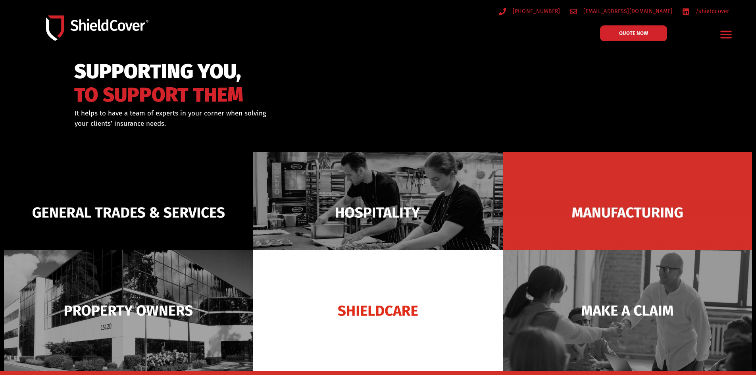 This screenshot has height=375, width=756. I want to click on span: SUPPORTING YOU,, so click(159, 71).